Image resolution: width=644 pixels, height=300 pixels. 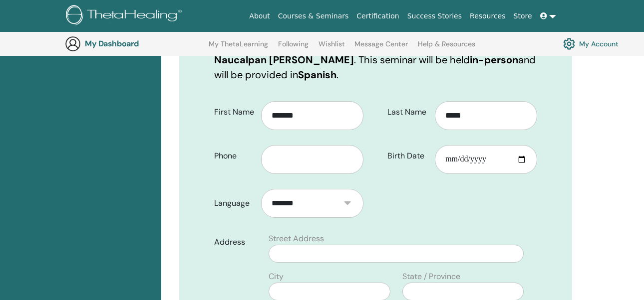 I want to click on h3: My Dashboard, so click(x=135, y=43).